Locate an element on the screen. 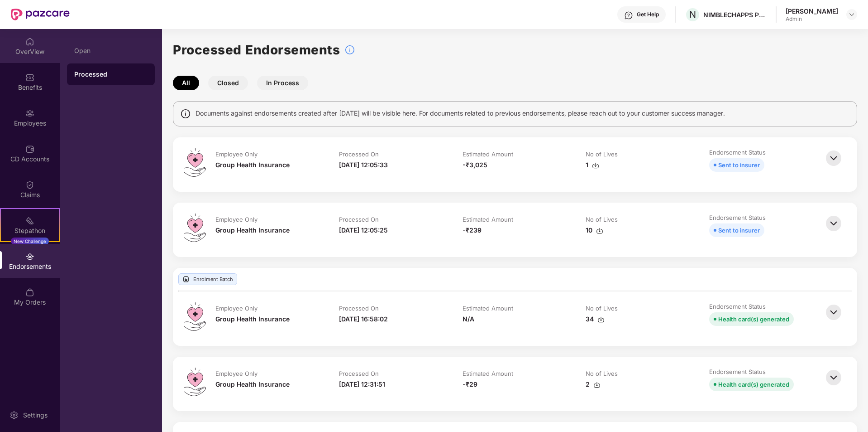 The width and height of the screenshot is (868, 432). img: svg+xml;base64,PHN2ZyBpZD0iU2V0dGluZy0yMHgyMCIgeG1sbnM9Imh0dHA6Ly93d3cudzMub3JnLzIwMDAvc3ZnIiB3aW... is located at coordinates (14, 415).